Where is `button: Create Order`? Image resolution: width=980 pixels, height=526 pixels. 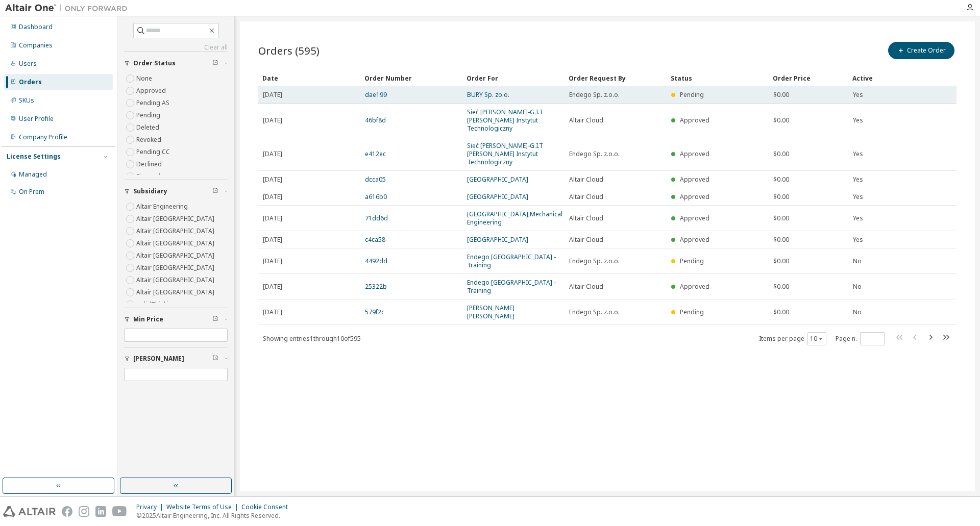
button: Create Order is located at coordinates (921, 51).